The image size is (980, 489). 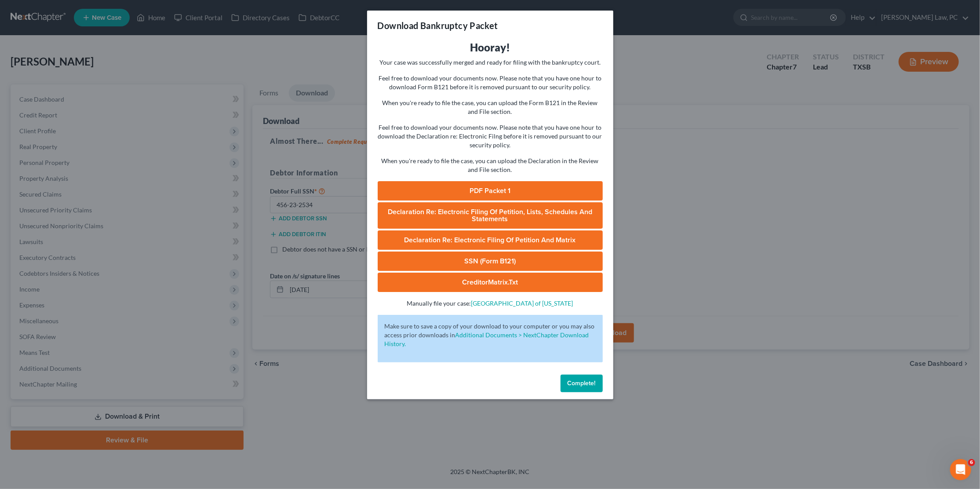 I want to click on a: CreditorMatrix.txt, so click(x=491, y=283).